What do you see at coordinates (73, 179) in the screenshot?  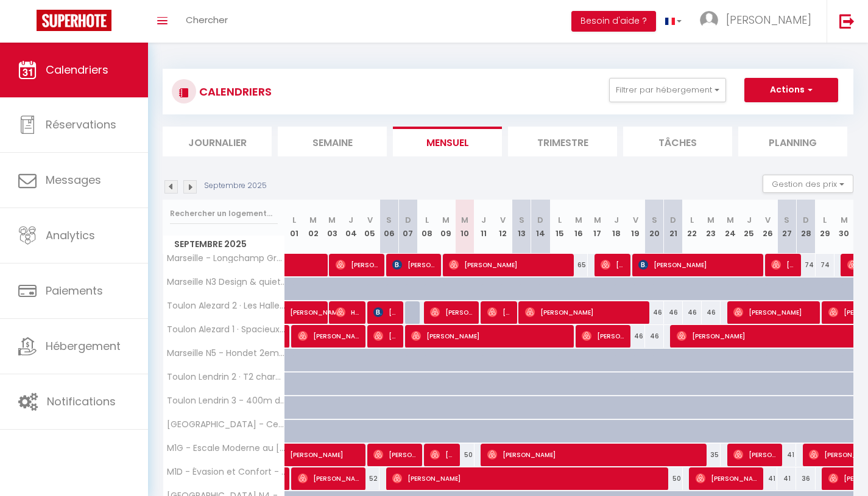 I see `span: Messages` at bounding box center [73, 179].